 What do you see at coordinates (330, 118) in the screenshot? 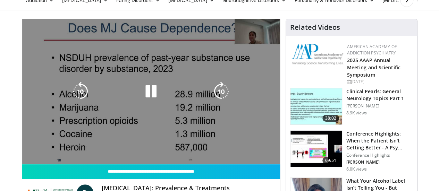
I see `span: 38:02` at bounding box center [330, 118].